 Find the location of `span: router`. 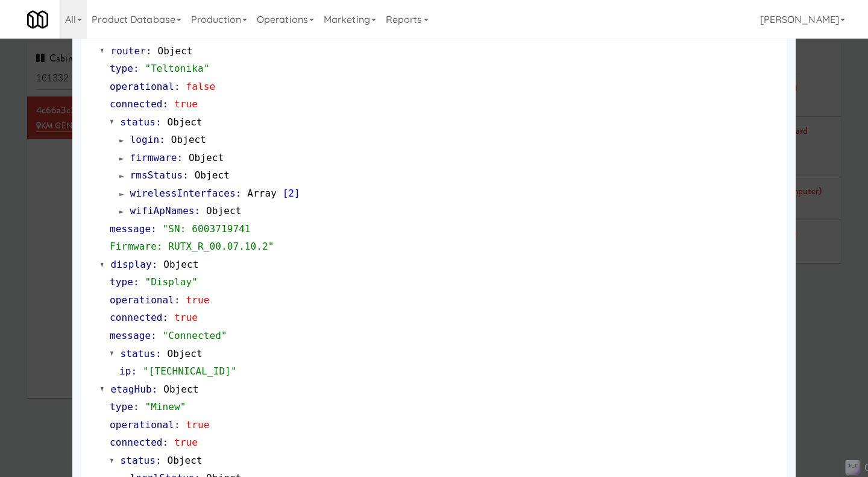

span: router is located at coordinates (128, 50).